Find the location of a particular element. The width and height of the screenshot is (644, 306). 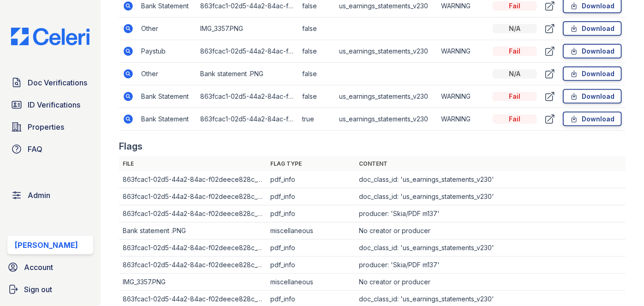

td: Paystub is located at coordinates (167, 51).